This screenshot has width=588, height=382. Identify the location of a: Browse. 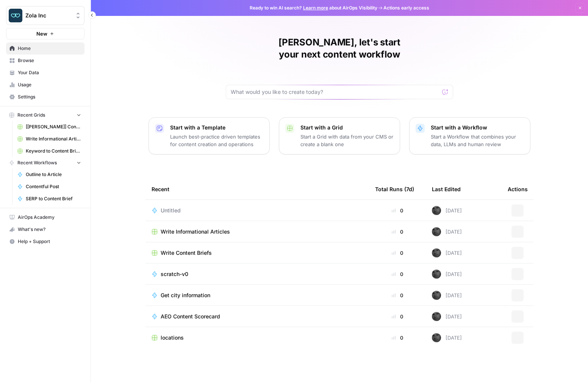
(45, 60).